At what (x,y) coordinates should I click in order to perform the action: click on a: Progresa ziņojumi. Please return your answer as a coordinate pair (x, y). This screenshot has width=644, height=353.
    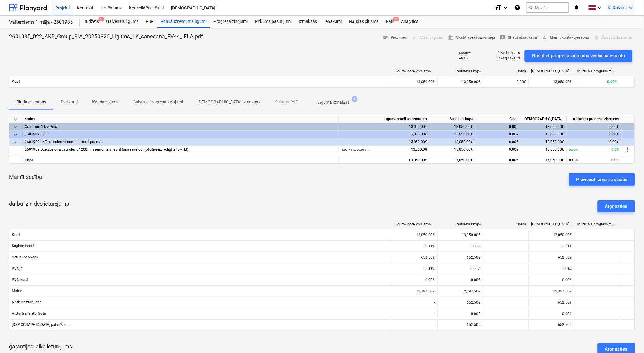
    Looking at the image, I should click on (230, 21).